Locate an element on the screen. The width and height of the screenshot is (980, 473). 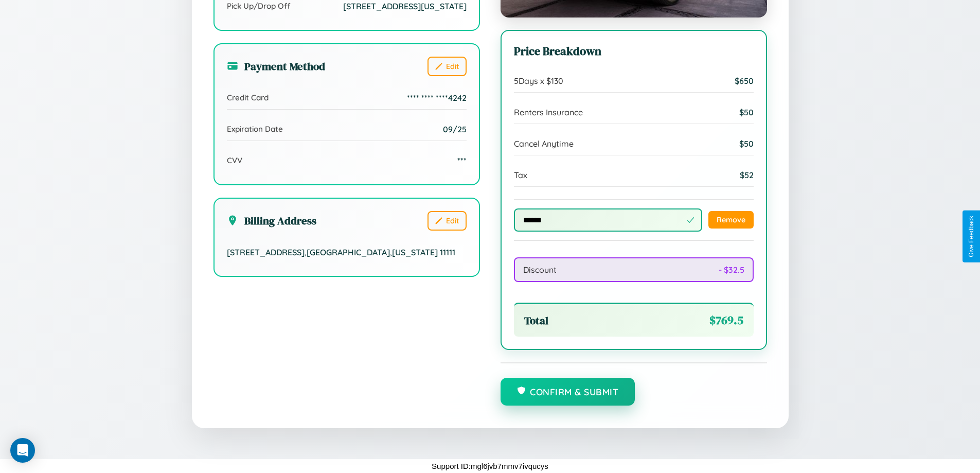
span: Cancel Anytime is located at coordinates (544, 143).